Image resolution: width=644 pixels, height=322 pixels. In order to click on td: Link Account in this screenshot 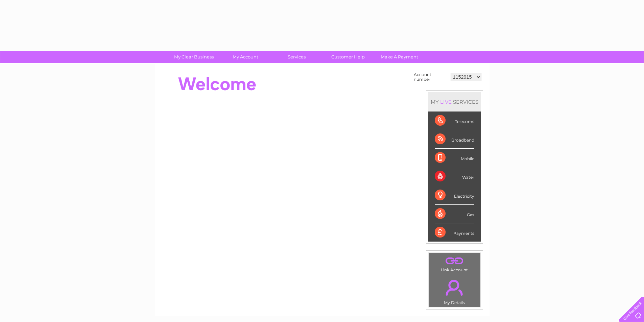, I will do `click(454, 263)`.